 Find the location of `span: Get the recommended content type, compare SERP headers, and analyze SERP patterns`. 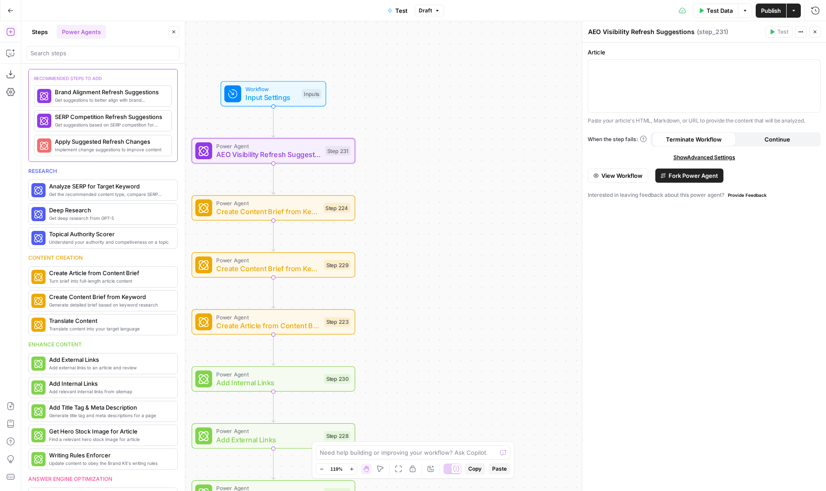

span: Get the recommended content type, compare SERP headers, and analyze SERP patterns is located at coordinates (110, 194).